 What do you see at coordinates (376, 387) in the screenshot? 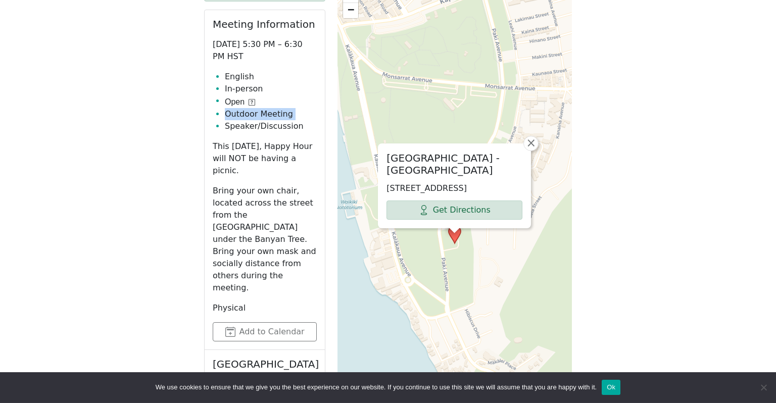
I see `span: We use cookies to ensure that we give you the best experience on our website. If you continue to ...` at bounding box center [376, 387].